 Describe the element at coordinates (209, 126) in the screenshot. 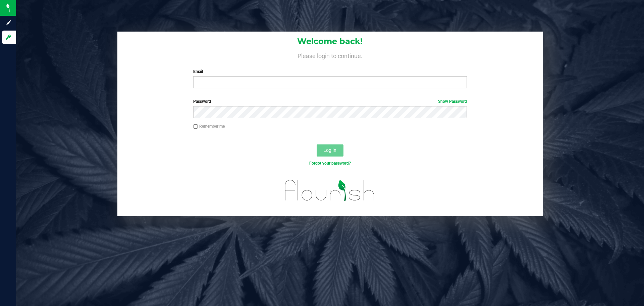

I see `label: Remember me` at that location.